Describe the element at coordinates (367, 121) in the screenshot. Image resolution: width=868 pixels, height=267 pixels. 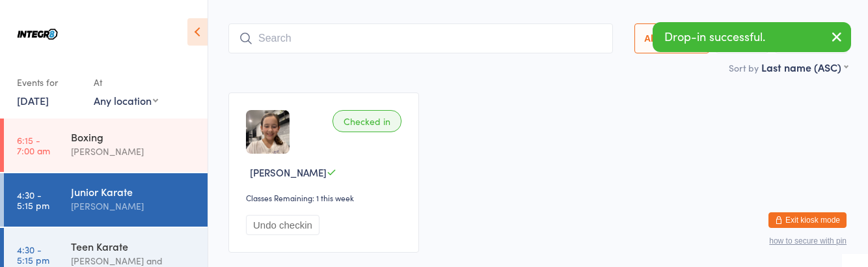
I see `div: Checked in` at that location.